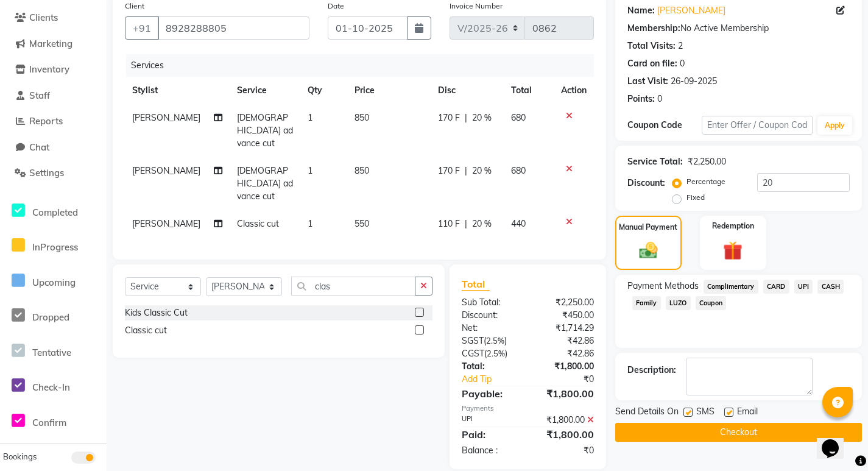 Image resolution: width=868 pixels, height=471 pixels. What do you see at coordinates (664, 125) in the screenshot?
I see `div: Coupon Code` at bounding box center [664, 125].